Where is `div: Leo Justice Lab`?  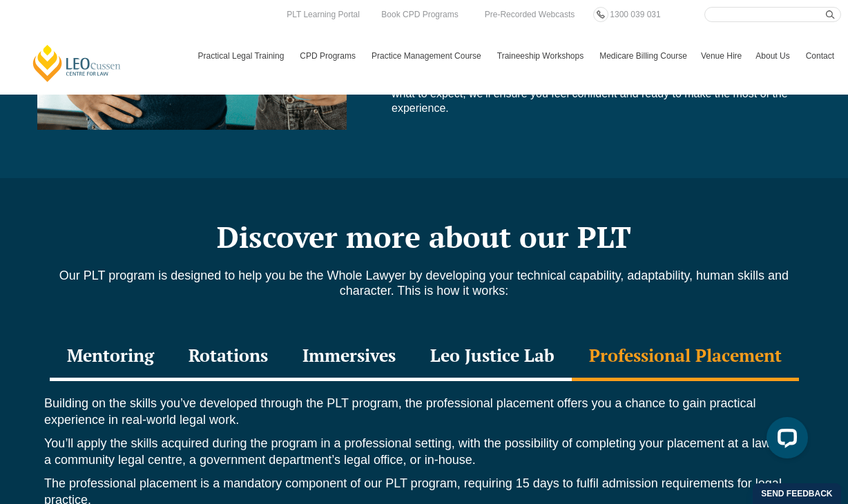 div: Leo Justice Lab is located at coordinates (492, 357).